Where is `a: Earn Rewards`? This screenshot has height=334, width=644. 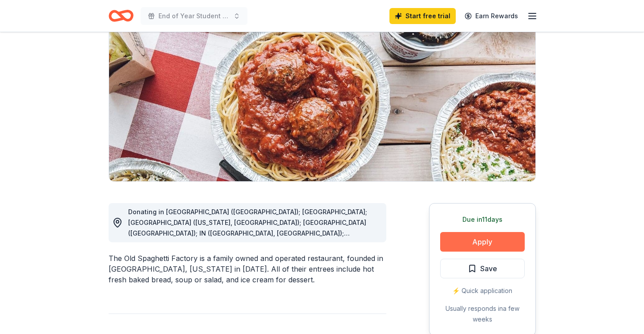
a: Earn Rewards is located at coordinates (491, 16).